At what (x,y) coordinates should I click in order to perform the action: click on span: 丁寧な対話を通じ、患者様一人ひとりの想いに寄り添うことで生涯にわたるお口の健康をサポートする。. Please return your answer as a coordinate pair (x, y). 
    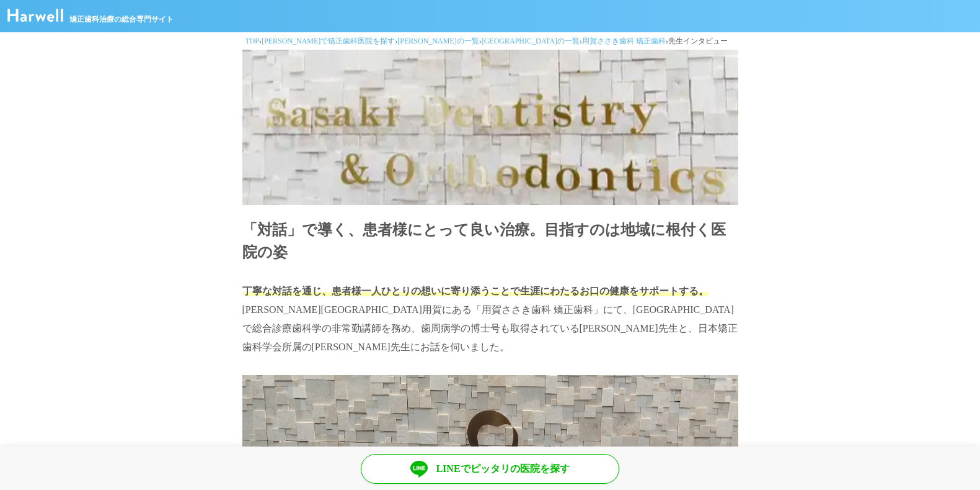
    Looking at the image, I should click on (476, 290).